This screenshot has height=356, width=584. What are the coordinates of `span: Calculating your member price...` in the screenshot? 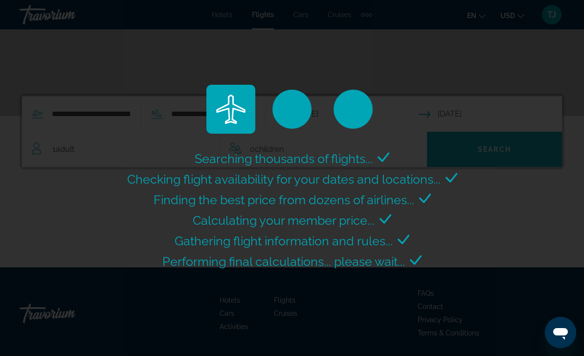 It's located at (284, 220).